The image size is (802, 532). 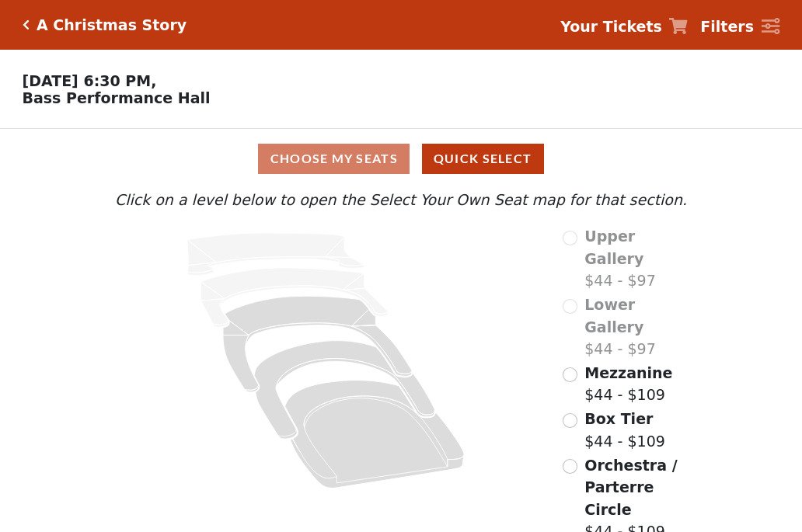 I want to click on a: Click here to go back to filters, so click(x=26, y=25).